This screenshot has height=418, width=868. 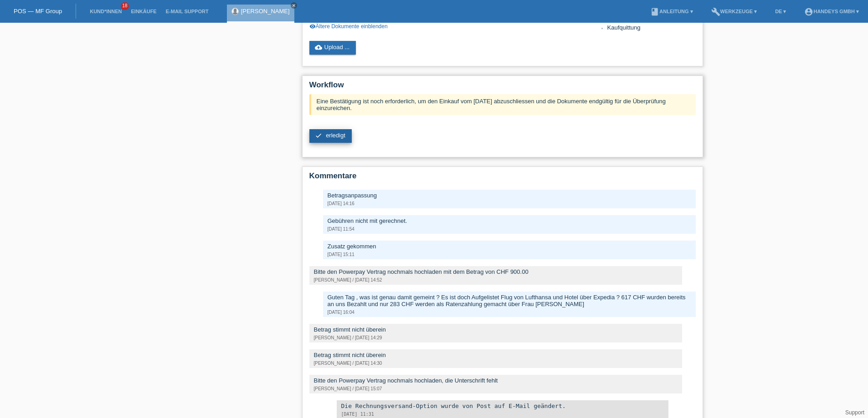 What do you see at coordinates (38, 11) in the screenshot?
I see `a: POS — MF Group` at bounding box center [38, 11].